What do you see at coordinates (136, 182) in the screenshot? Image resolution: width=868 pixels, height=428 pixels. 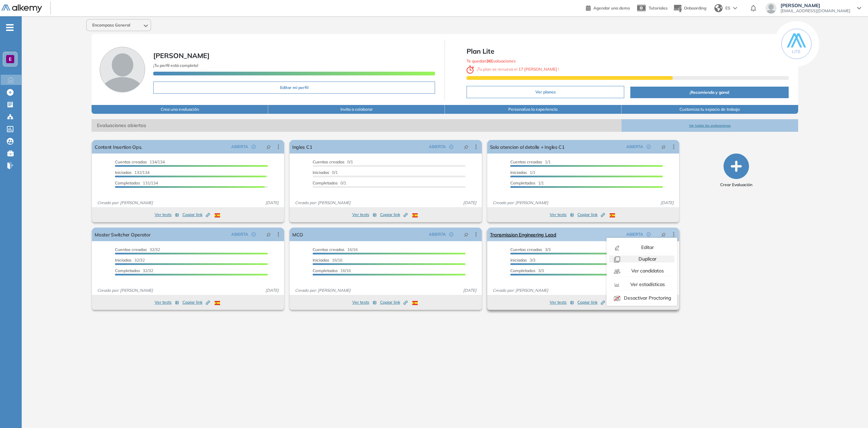 I see `span: 131/134` at bounding box center [136, 182].